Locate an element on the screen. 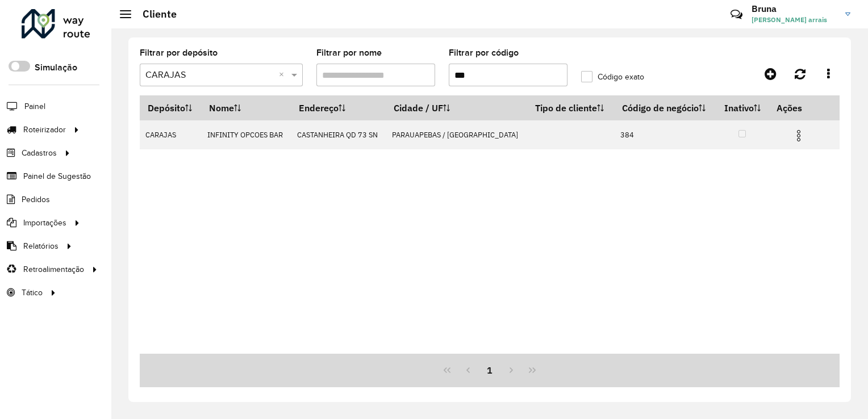 Image resolution: width=868 pixels, height=419 pixels. label: Simulação is located at coordinates (56, 68).